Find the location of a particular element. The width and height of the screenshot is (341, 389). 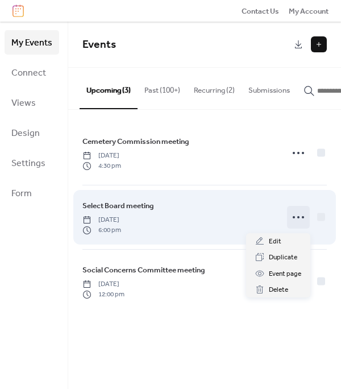

a: My Account is located at coordinates (309, 11).